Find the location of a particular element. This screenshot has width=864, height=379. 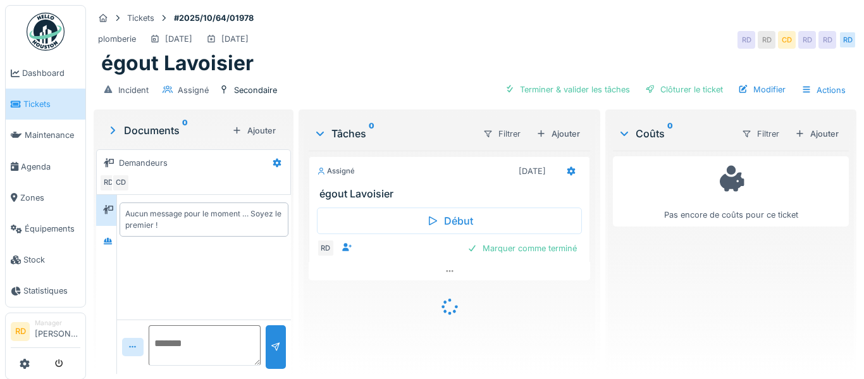

div: Début is located at coordinates (450, 221).